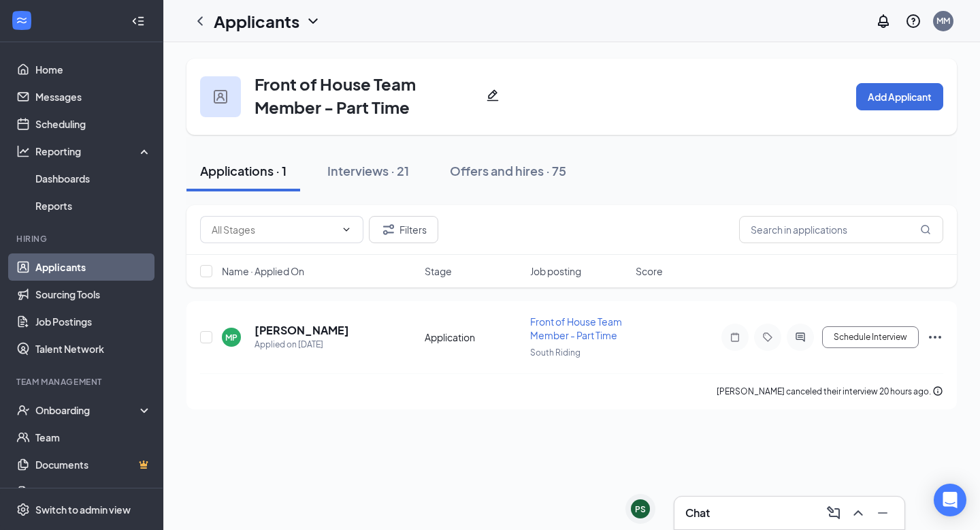 The height and width of the screenshot is (530, 980). What do you see at coordinates (926, 229) in the screenshot?
I see `svg: MagnifyingGlass` at bounding box center [926, 229].